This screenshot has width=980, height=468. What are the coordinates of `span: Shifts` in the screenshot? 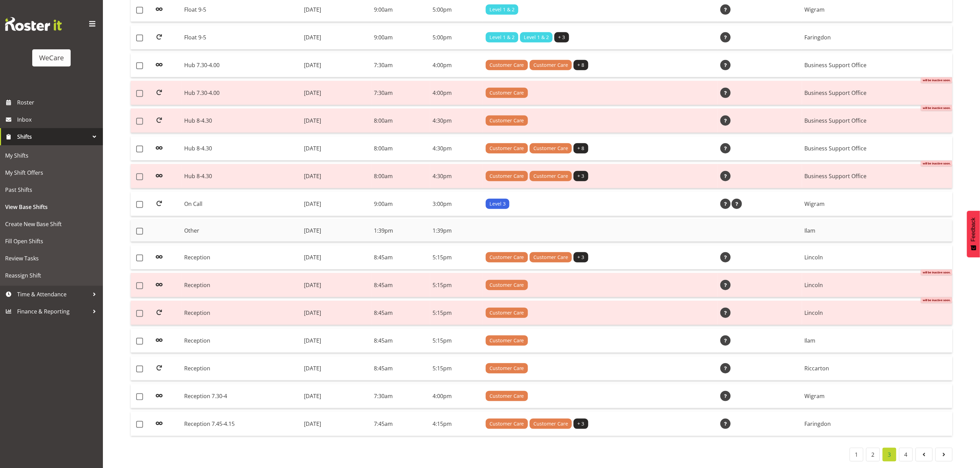 It's located at (53, 137).